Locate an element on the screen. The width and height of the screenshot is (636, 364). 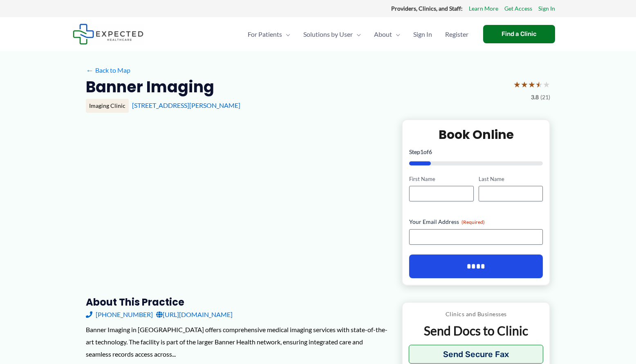
a: Register is located at coordinates (457, 34).